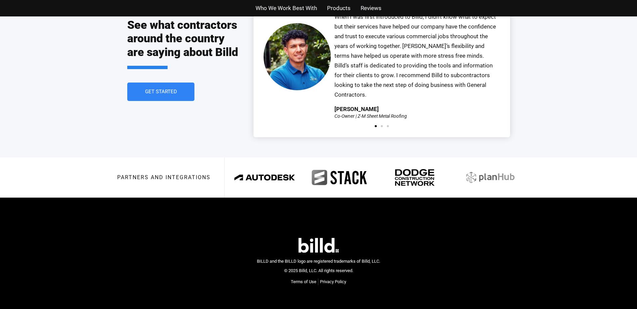  Describe the element at coordinates (318, 266) in the screenshot. I see `span: BILLD and the BILLD logo are registered trademarks of Billd, LLC. © 2025 Billd, LLC. All rights r...` at that location.